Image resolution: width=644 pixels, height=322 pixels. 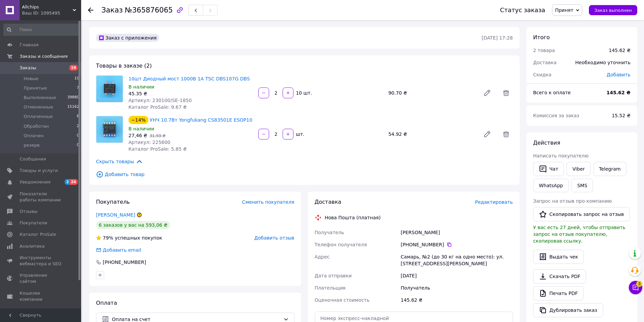 What do you see at coordinates (523, 10) in the screenshot?
I see `div: Статус заказа` at bounding box center [523, 10].